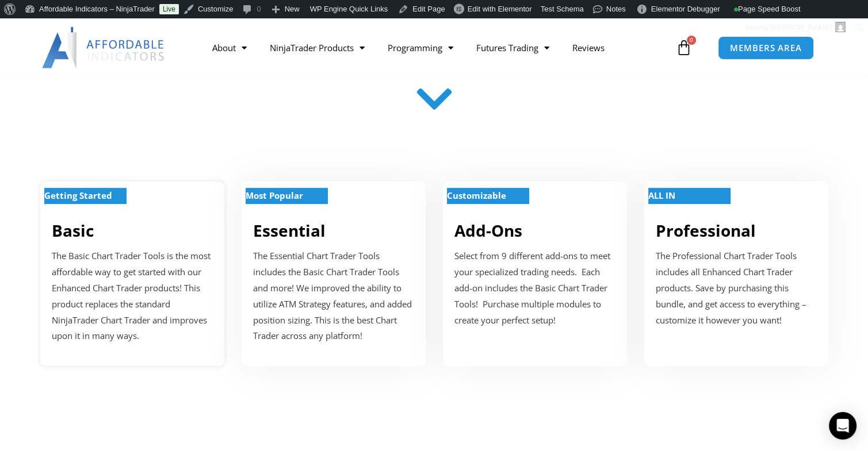 This screenshot has width=868, height=451. I want to click on p: The Essential Chart Trader Tools includes the Basic Chart Trader Tools and more! We improved the ..., so click(334, 296).